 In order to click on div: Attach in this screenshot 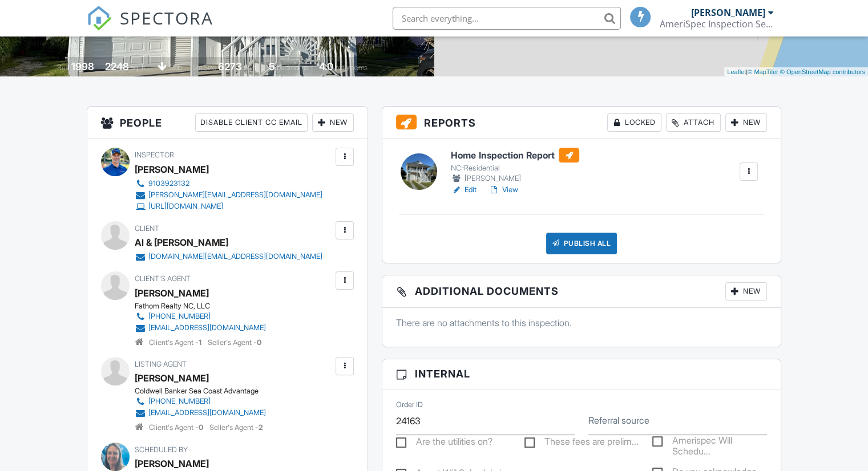, I will do `click(693, 123)`.